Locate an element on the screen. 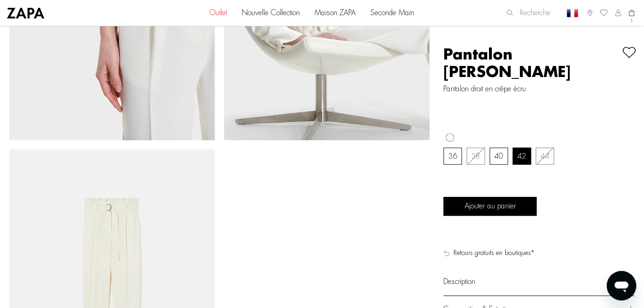  span: Seconde Main is located at coordinates (393, 13).